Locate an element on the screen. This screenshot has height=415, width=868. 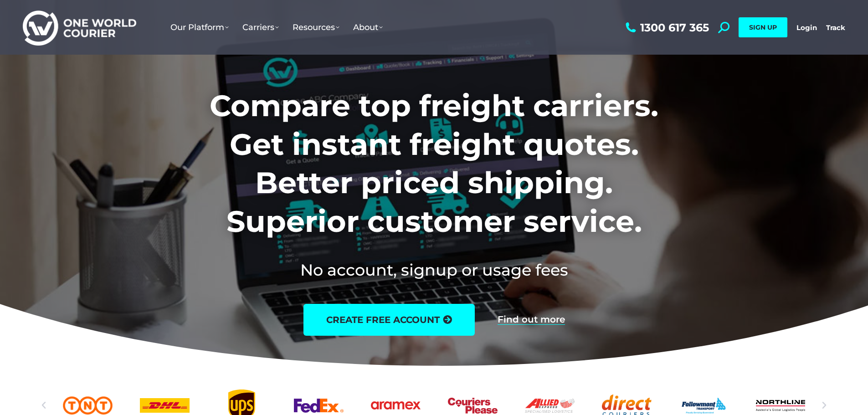
a: Login is located at coordinates (807, 27).